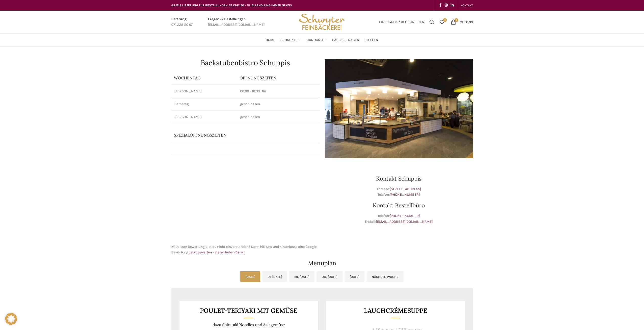 The width and height of the screenshot is (644, 330). I want to click on div: Main navigation, so click(322, 40).